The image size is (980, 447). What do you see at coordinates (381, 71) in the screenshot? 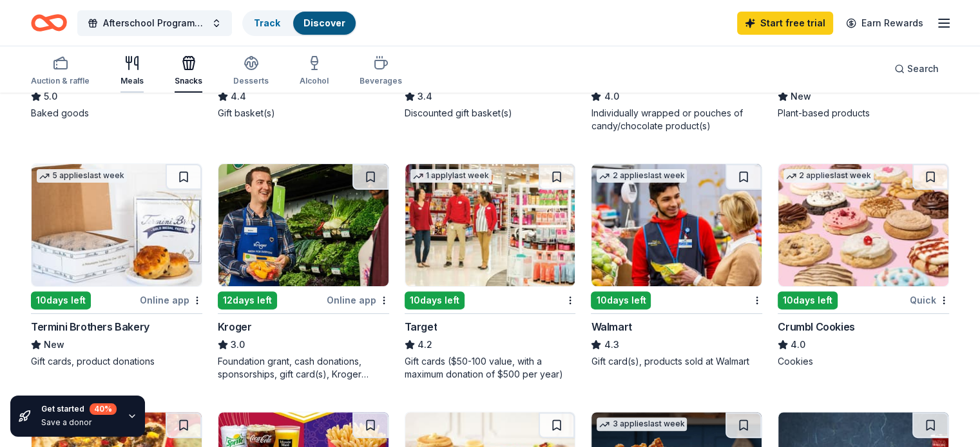
I see `button: Beverages` at bounding box center [381, 71].